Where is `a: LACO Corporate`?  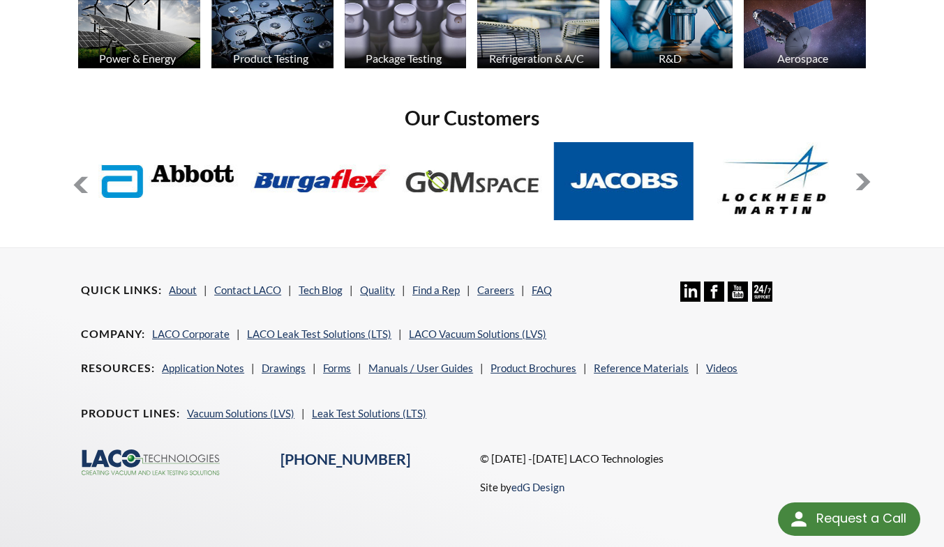 a: LACO Corporate is located at coordinates (190, 334).